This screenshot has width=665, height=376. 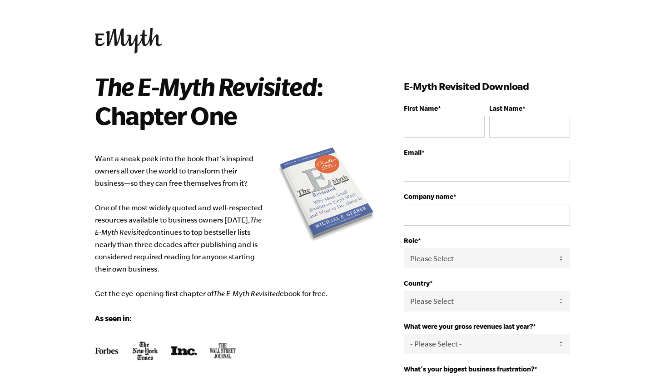 I want to click on span: Country, so click(x=417, y=283).